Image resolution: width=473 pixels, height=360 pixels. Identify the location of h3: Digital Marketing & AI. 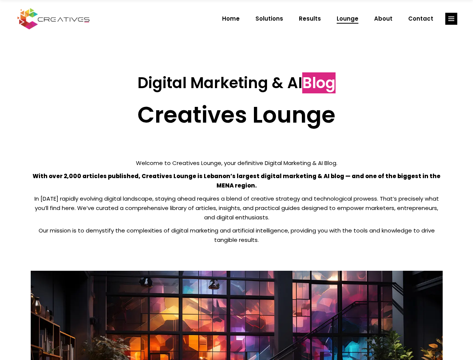
(237, 83).